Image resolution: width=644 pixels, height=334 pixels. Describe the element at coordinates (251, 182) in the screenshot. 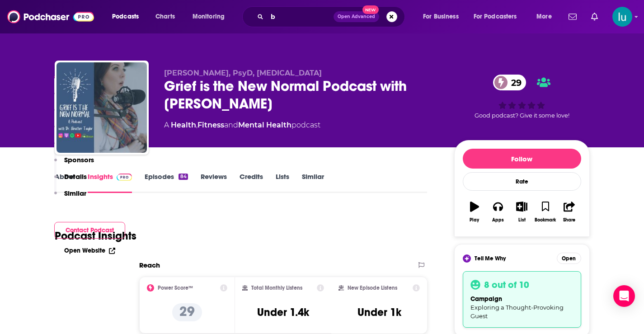

I see `a: Credits` at that location.